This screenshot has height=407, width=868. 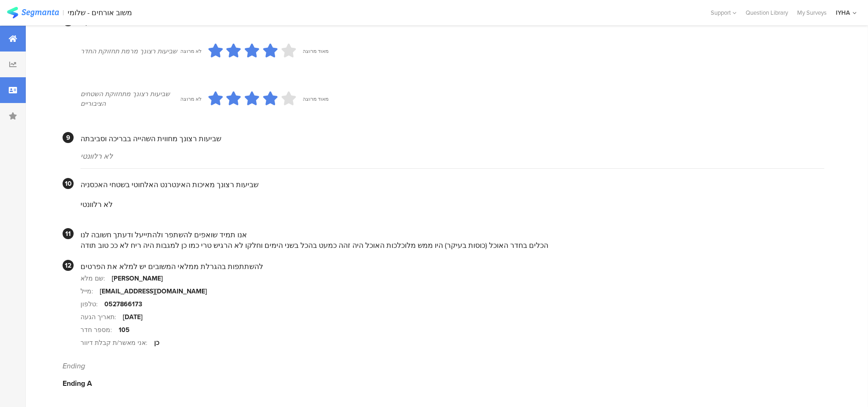 I want to click on a: Question Library, so click(x=767, y=13).